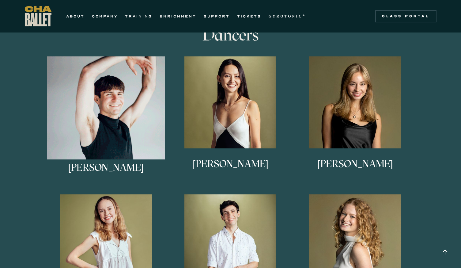 The image size is (461, 268). What do you see at coordinates (75, 16) in the screenshot?
I see `a: ABOUT` at bounding box center [75, 16].